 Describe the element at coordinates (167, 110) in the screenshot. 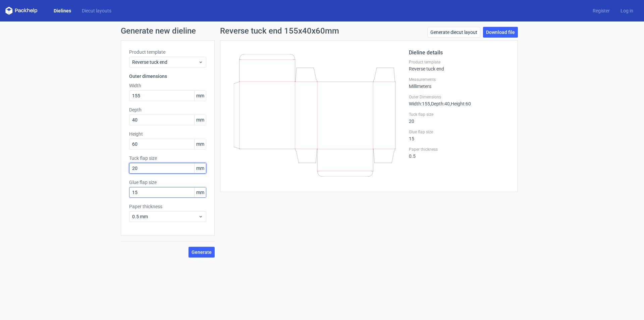

I see `label: Depth` at that location.